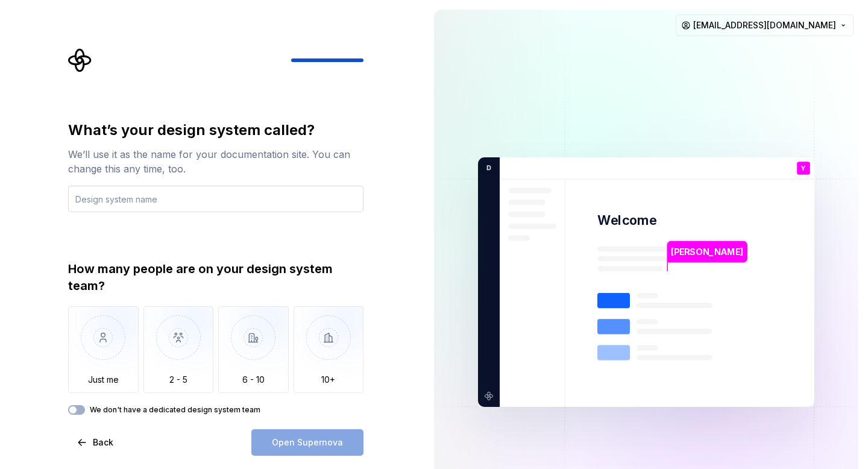 The width and height of the screenshot is (868, 469). Describe the element at coordinates (216, 199) in the screenshot. I see `input: Design system name` at that location.